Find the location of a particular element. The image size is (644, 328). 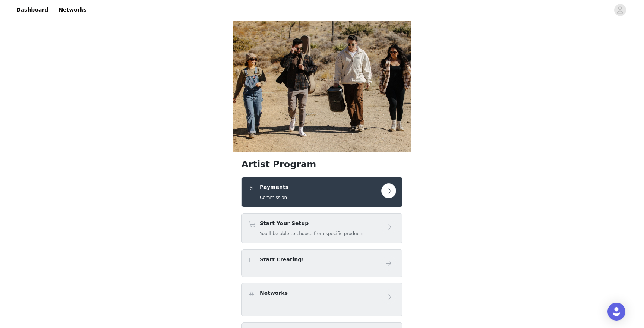

div: Networks is located at coordinates (322, 300).